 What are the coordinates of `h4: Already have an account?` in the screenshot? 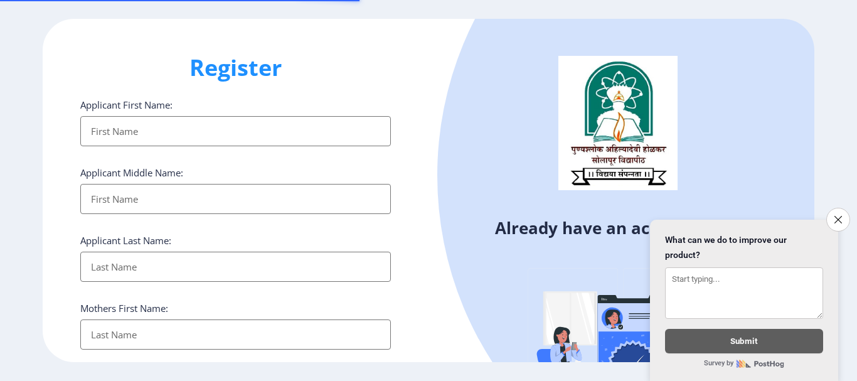 It's located at (621, 228).